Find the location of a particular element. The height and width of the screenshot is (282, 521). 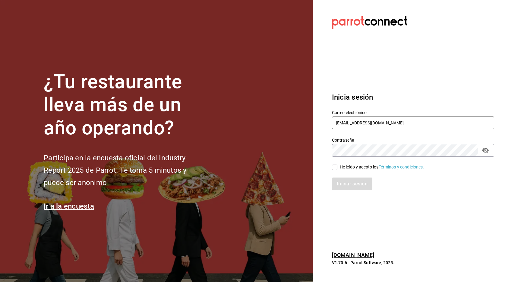

input: Ingresa tu correo electrónico is located at coordinates (413, 123).